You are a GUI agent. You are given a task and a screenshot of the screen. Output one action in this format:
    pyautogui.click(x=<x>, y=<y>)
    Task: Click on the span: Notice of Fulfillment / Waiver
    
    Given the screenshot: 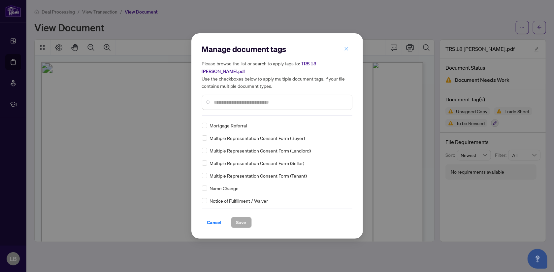 What is the action you would take?
    pyautogui.click(x=239, y=200)
    